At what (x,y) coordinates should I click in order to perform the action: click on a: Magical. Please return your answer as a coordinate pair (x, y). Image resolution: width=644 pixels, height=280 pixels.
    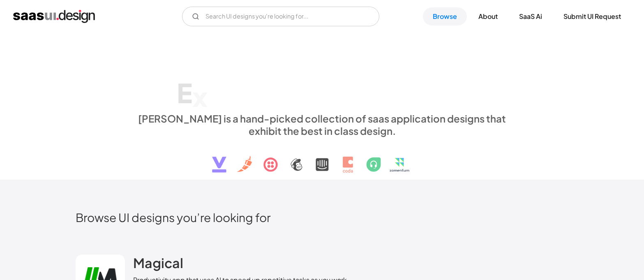
    Looking at the image, I should click on (158, 265).